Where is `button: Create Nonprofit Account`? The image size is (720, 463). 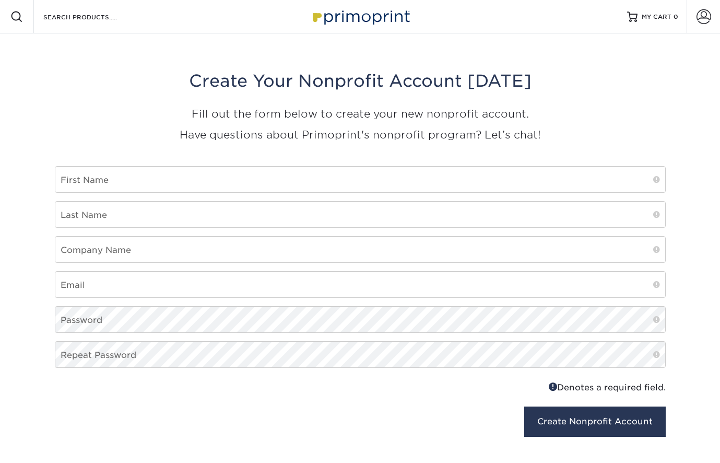 button: Create Nonprofit Account is located at coordinates (595, 422).